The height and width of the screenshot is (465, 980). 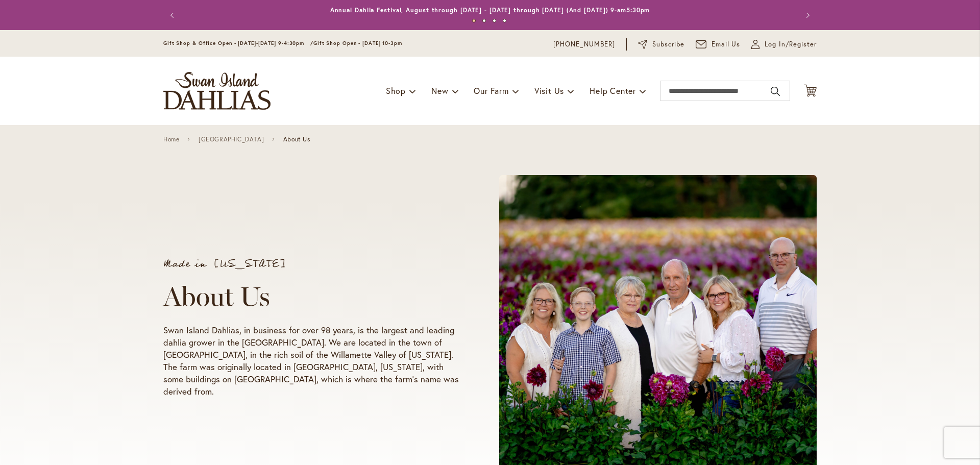 I want to click on span: Email Us, so click(x=726, y=45).